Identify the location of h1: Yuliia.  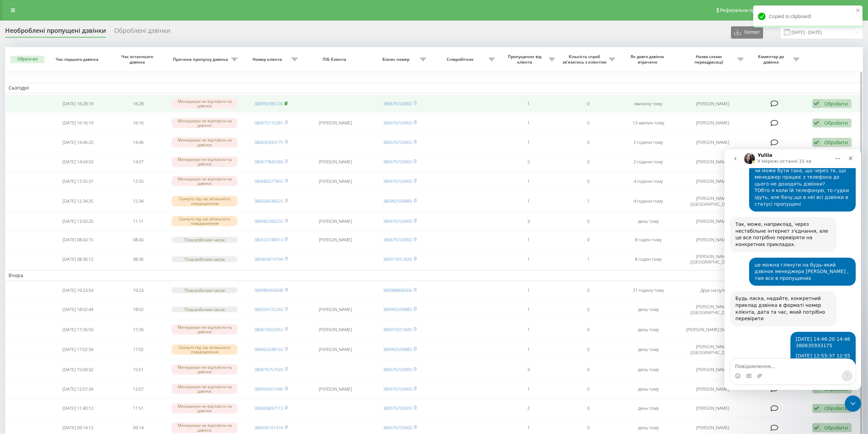
(40, 6).